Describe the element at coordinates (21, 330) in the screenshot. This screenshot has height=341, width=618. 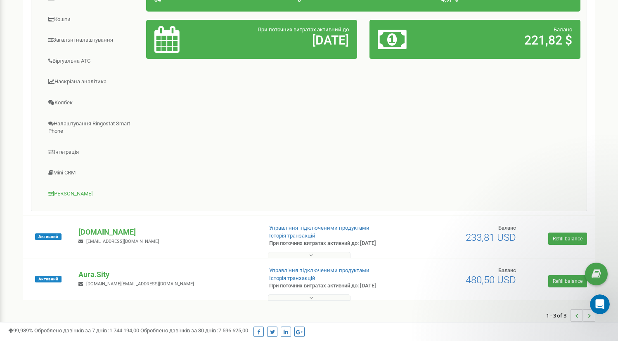
I see `span: 99,989%` at that location.